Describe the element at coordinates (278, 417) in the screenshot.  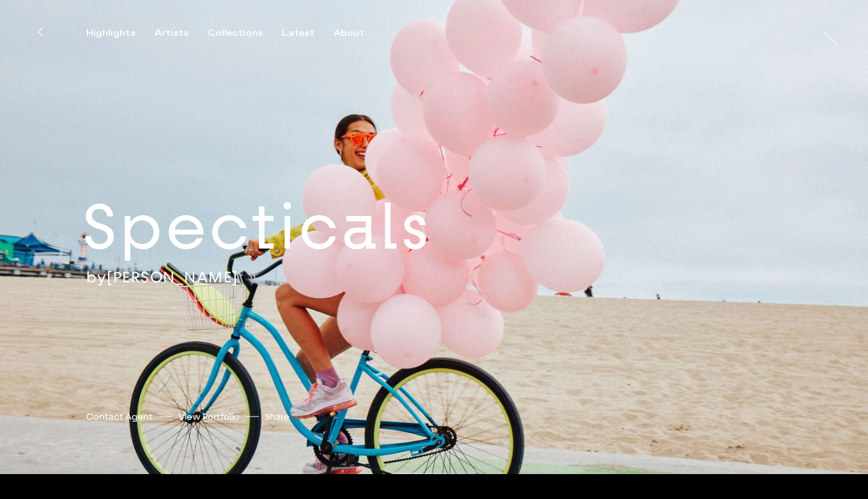
I see `button: Share` at that location.